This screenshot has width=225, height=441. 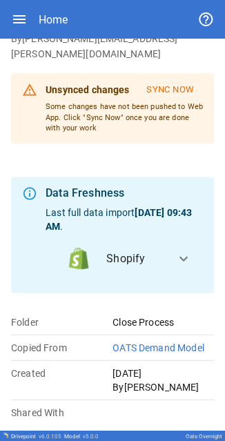 What do you see at coordinates (163, 348) in the screenshot?
I see `p: OATS Demand Model` at bounding box center [163, 348].